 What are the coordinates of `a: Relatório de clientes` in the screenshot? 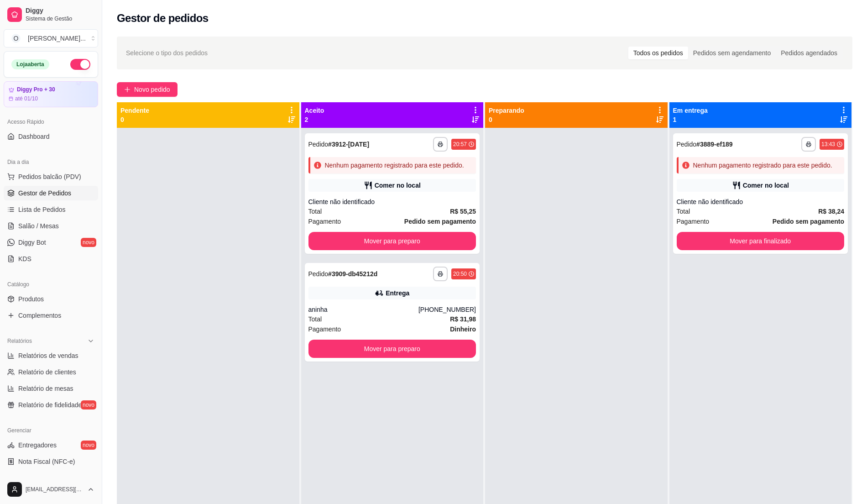 It's located at (50, 372).